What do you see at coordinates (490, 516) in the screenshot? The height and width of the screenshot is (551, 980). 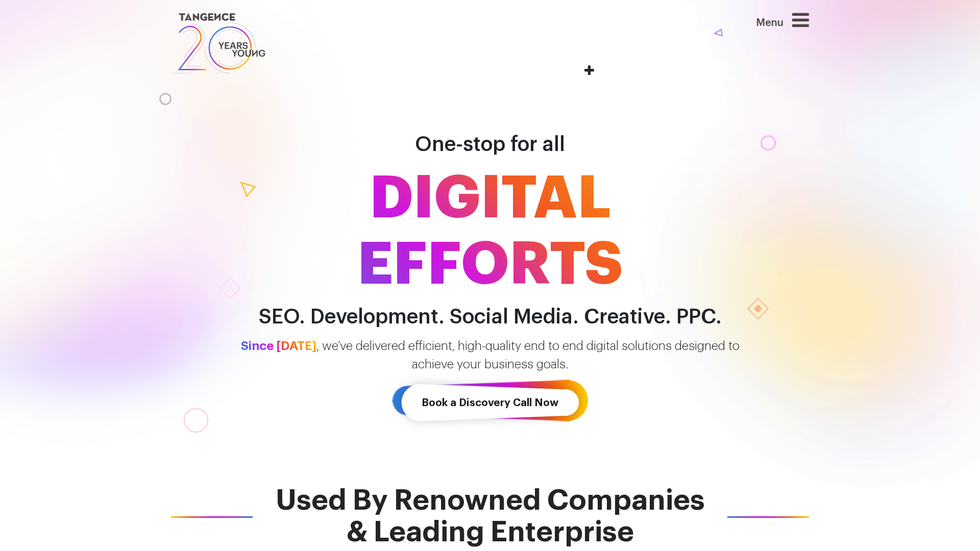 I see `span: Used By Renowned Companies & Leading Enterprise` at bounding box center [490, 516].